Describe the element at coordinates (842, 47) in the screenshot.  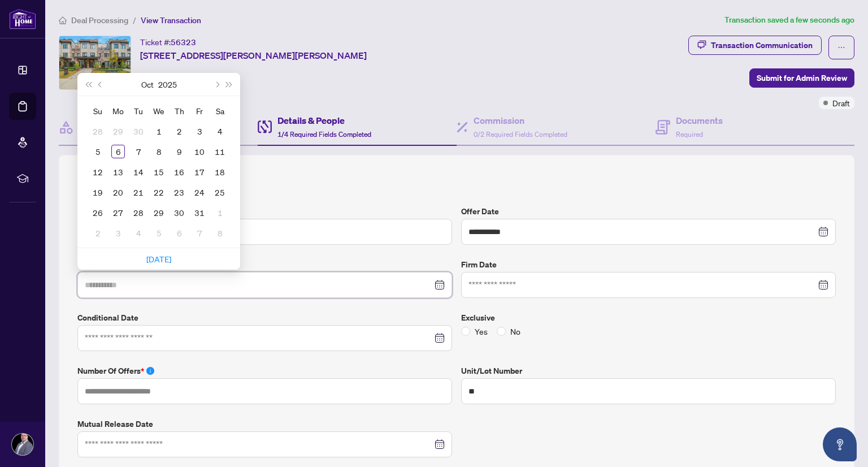
I see `span: ellipsis` at that location.